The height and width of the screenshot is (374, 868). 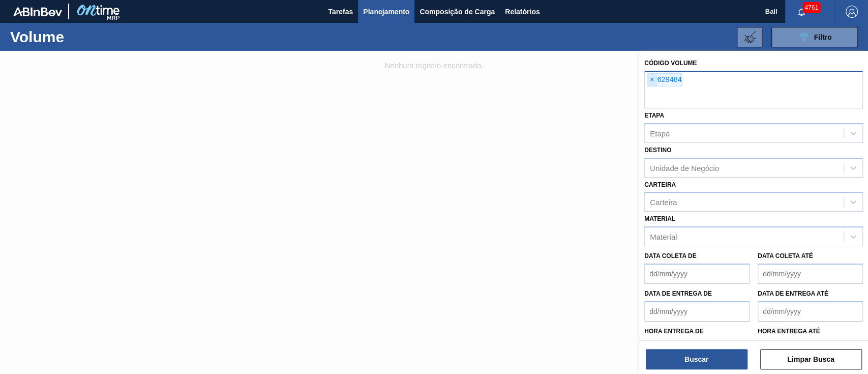 I want to click on img: TNhmsLtSVTkK8tSr43FrP2fwEKptu5GPRR3wAAAABJRU5ErkJggg==, so click(x=37, y=12).